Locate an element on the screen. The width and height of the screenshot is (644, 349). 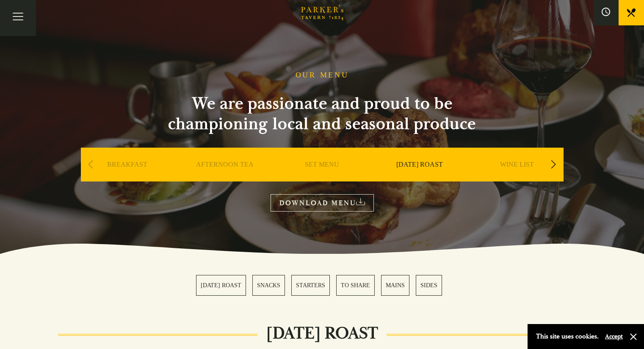
a: 3 / 6 is located at coordinates (310, 286).